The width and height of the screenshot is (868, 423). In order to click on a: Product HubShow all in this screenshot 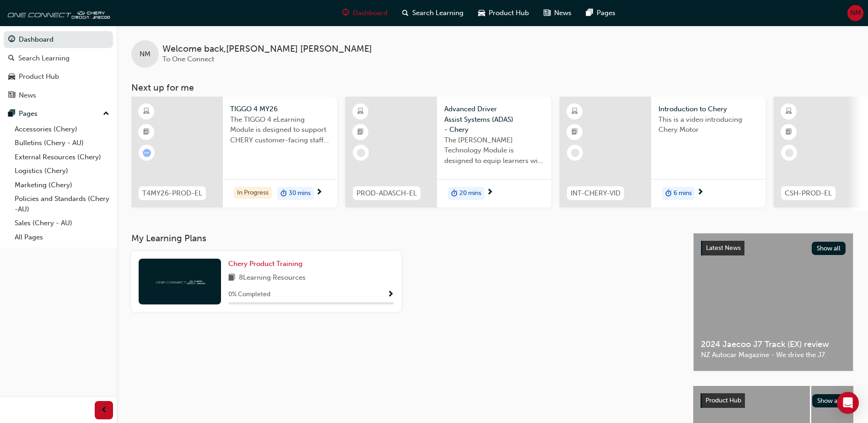, I will do `click(774, 400)`.